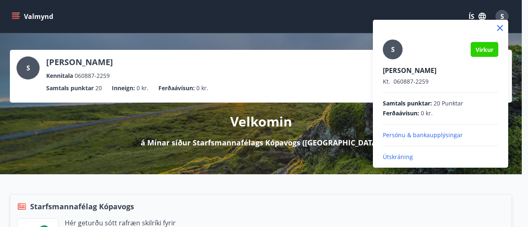 The width and height of the screenshot is (528, 227). Describe the element at coordinates (407, 103) in the screenshot. I see `span: Samtals punktar :` at that location.